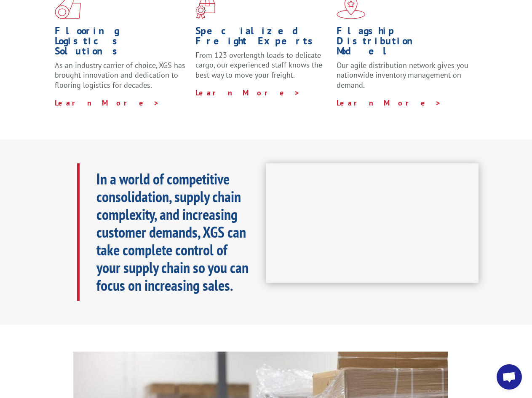 The width and height of the screenshot is (532, 398). Describe the element at coordinates (120, 75) in the screenshot. I see `span: As an industry carrier of choice, XGS has brought innovation and dedication to flooring logistics...` at that location.